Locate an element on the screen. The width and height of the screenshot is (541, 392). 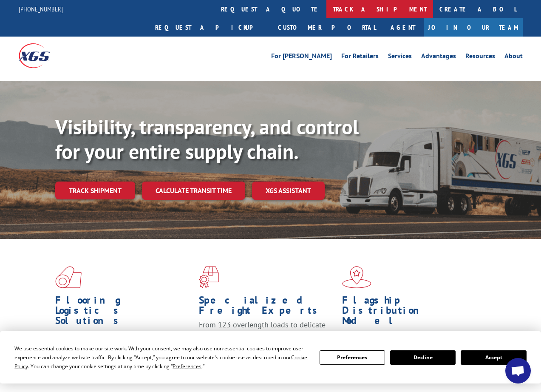
a: Calculate transit time is located at coordinates (193, 191).